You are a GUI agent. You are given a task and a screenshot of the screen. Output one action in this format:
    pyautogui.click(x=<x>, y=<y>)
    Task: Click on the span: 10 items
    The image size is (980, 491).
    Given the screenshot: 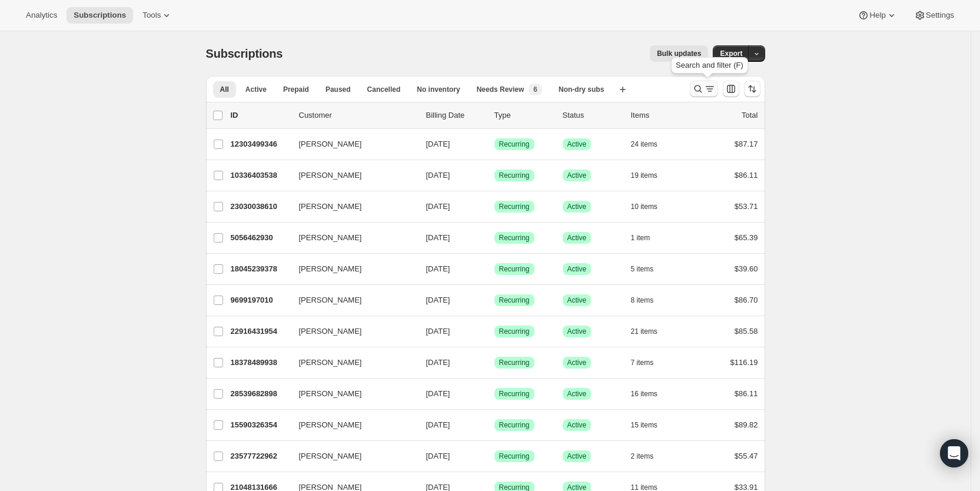 What is the action you would take?
    pyautogui.click(x=644, y=206)
    